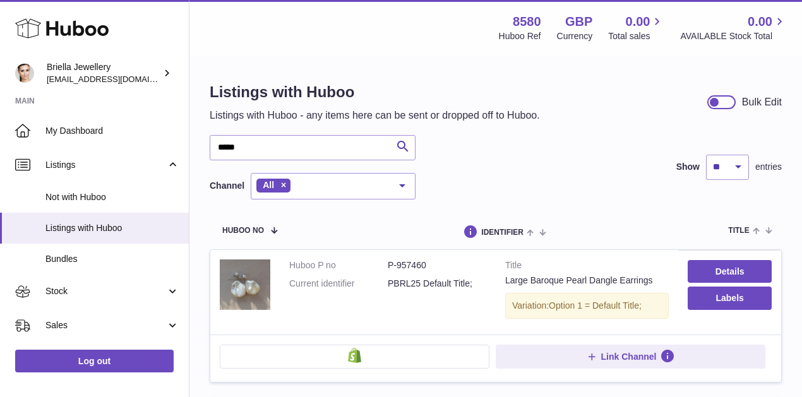  What do you see at coordinates (578, 21) in the screenshot?
I see `strong: GBP` at bounding box center [578, 21].